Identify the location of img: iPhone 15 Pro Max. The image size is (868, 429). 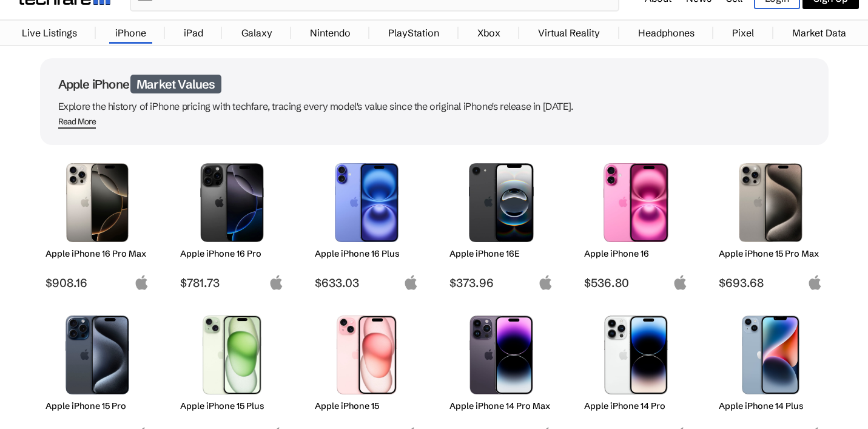
(770, 203).